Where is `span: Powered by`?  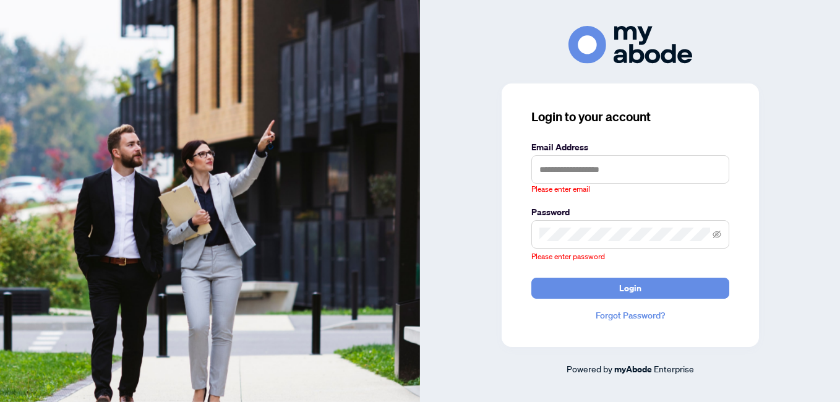
span: Powered by is located at coordinates (589, 369).